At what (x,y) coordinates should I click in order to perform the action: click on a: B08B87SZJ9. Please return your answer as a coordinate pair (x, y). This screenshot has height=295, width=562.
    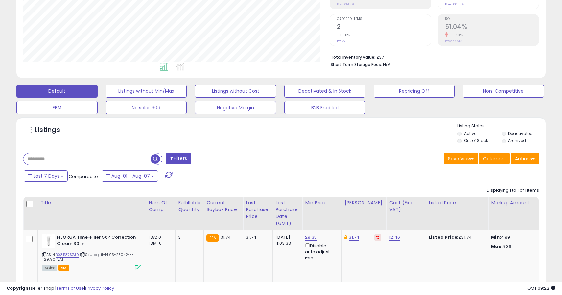
    Looking at the image, I should click on (67, 254).